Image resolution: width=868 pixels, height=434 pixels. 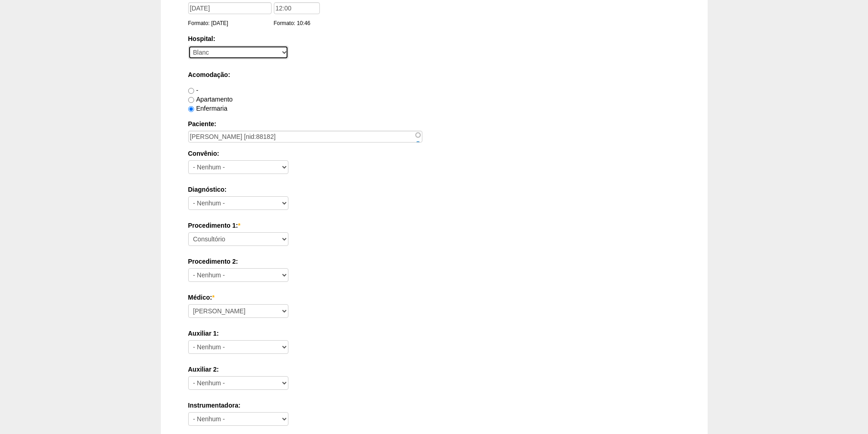 What do you see at coordinates (207, 109) in the screenshot?
I see `label: Enfermaria` at bounding box center [207, 109].